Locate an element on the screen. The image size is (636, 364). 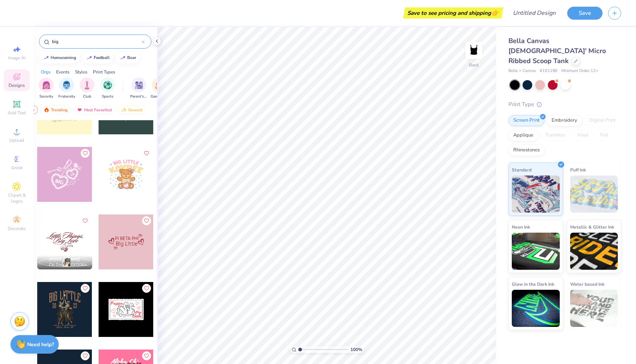
div: bear is located at coordinates (132, 58).